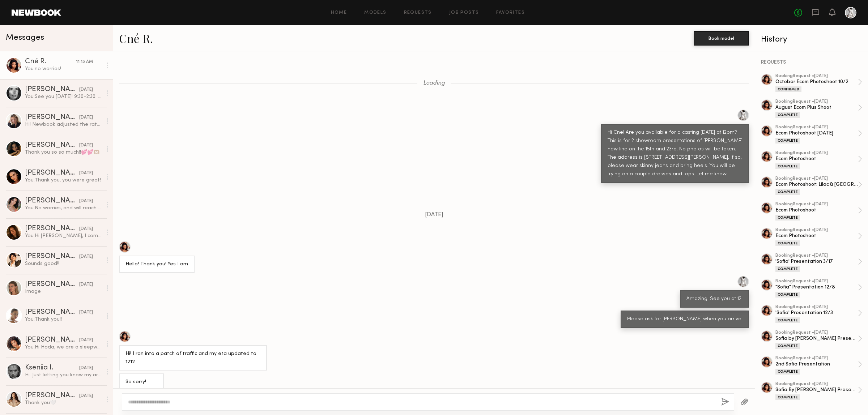 The width and height of the screenshot is (868, 415). Describe the element at coordinates (63, 263) in the screenshot. I see `div: Sounds good!!` at that location.